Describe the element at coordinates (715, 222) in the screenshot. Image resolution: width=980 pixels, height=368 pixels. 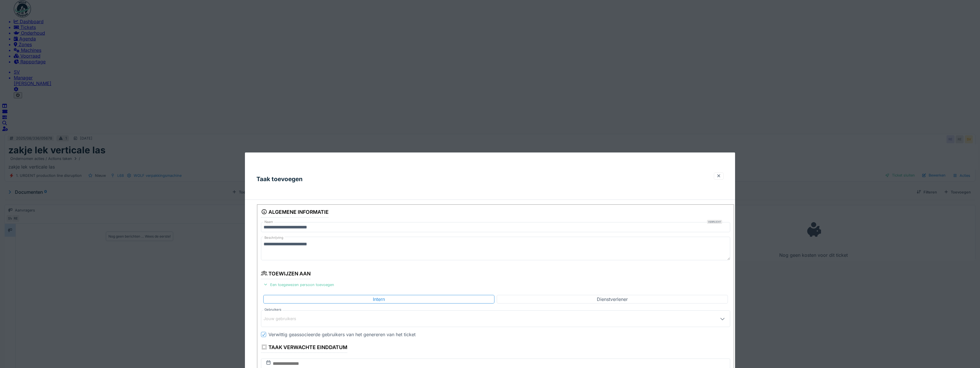
I see `div: Verplicht` at that location.